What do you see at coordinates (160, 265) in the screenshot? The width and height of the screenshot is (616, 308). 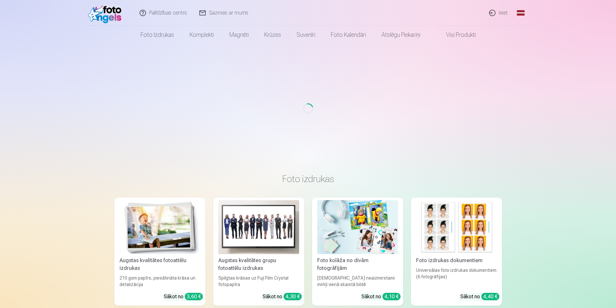 I see `div: Augstas kvalitātes fotoattēlu izdrukas` at bounding box center [160, 265].